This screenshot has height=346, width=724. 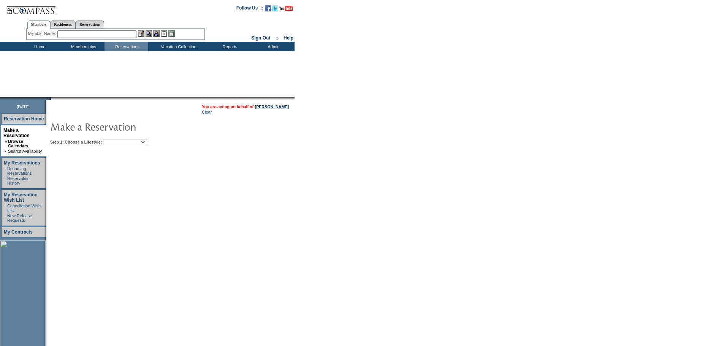 What do you see at coordinates (18, 144) in the screenshot?
I see `a: Browse Calendars` at bounding box center [18, 144].